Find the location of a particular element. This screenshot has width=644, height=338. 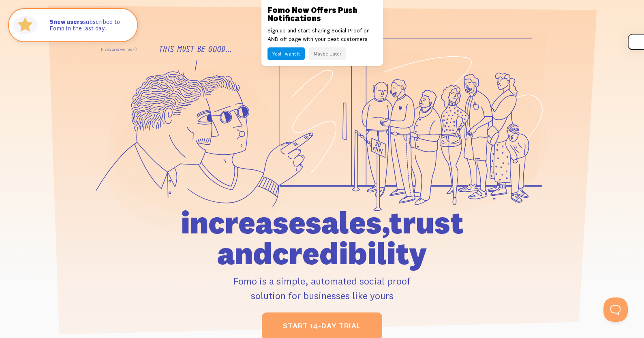

h1: increase sales, trust and credibility is located at coordinates (322, 238).